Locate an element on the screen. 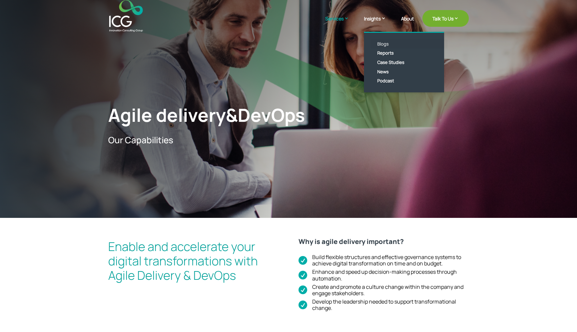 This screenshot has width=577, height=332. span: Enhance and speed up decision-making processes through automation. is located at coordinates (388, 275).